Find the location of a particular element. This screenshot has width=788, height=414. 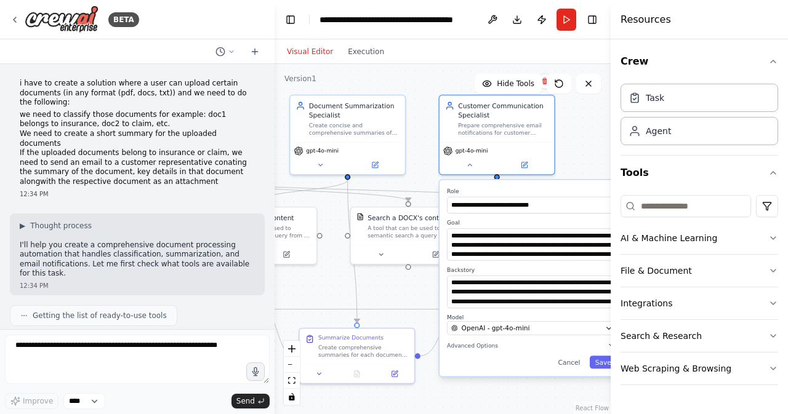

button: toggle interactivity is located at coordinates (292, 397).